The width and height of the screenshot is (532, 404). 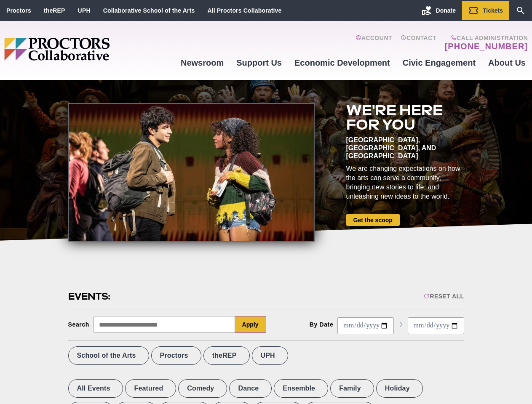 I want to click on a: theREP, so click(x=55, y=11).